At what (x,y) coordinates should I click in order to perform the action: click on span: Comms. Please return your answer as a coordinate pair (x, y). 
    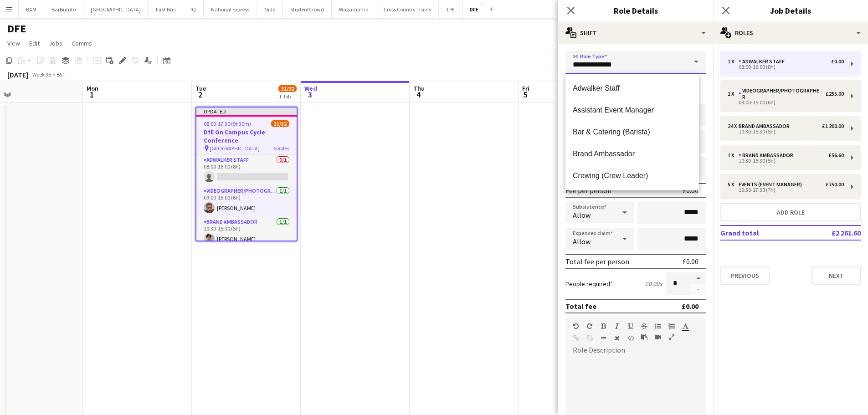
    Looking at the image, I should click on (82, 43).